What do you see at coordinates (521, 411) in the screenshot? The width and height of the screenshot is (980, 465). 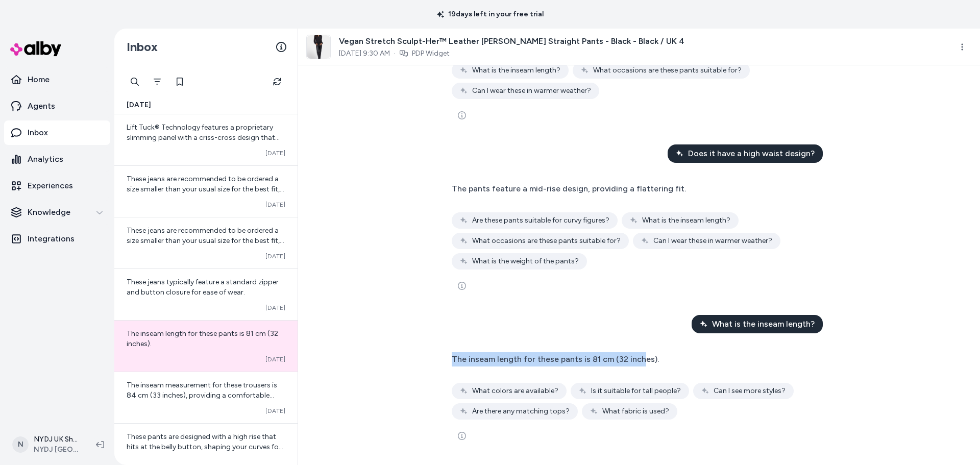 I see `span: Are there any matching tops?` at bounding box center [521, 411].